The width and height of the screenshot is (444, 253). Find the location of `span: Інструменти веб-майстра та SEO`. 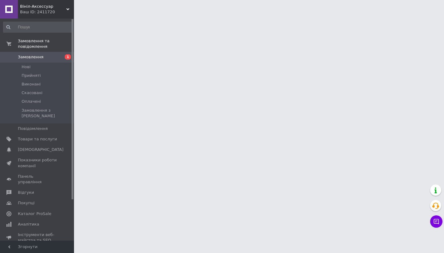

span: Інструменти веб-майстра та SEO is located at coordinates (37, 237).